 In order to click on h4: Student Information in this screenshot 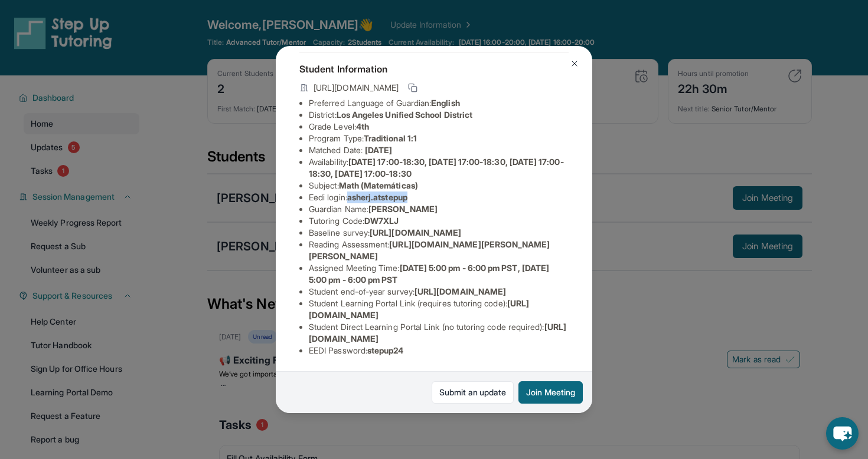, I will do `click(434, 69)`.